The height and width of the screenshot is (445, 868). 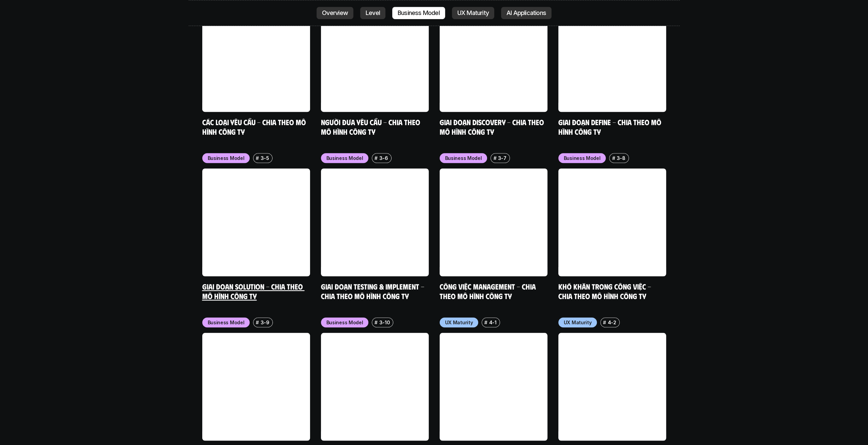 I want to click on p: 3-6, so click(x=384, y=158).